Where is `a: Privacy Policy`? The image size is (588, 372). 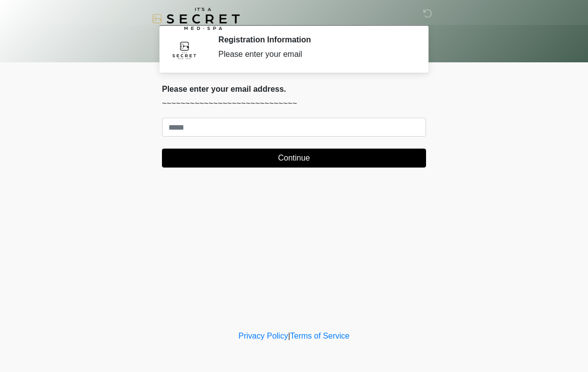
a: Privacy Policy is located at coordinates (264, 336).